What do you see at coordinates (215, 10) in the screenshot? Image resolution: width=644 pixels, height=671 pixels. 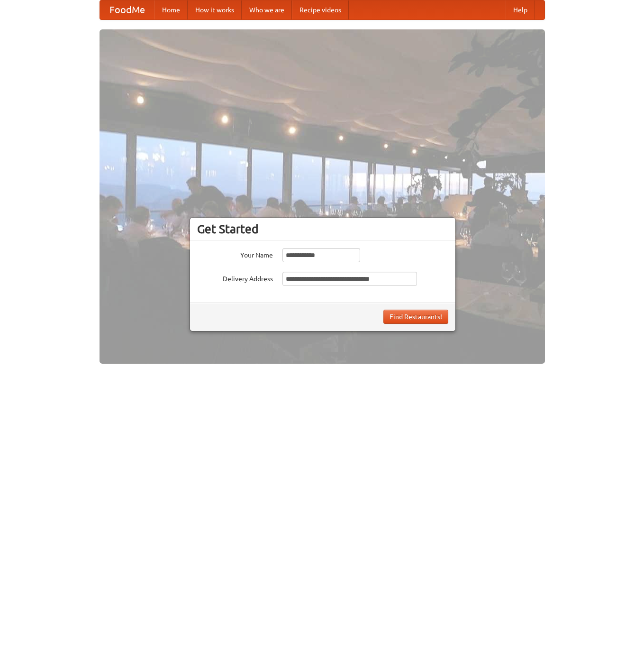 I see `a: How it works` at bounding box center [215, 10].